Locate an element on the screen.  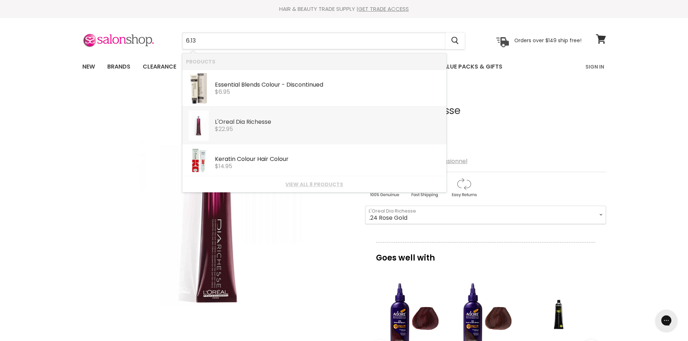
button: Gorgias live chat is located at coordinates (14, 13).